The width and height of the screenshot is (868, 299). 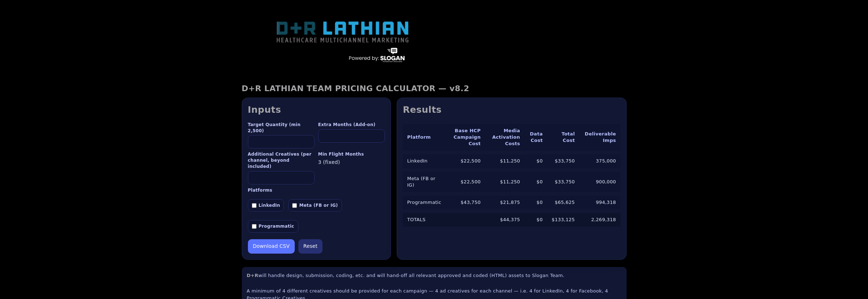 I want to click on button: Reset, so click(x=310, y=246).